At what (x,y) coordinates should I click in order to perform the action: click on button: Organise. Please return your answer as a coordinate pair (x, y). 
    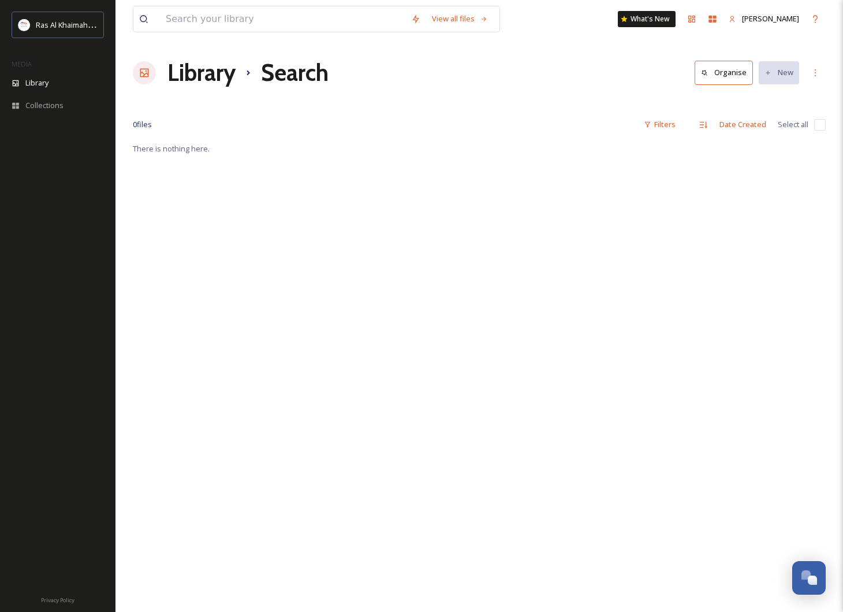
    Looking at the image, I should click on (724, 72).